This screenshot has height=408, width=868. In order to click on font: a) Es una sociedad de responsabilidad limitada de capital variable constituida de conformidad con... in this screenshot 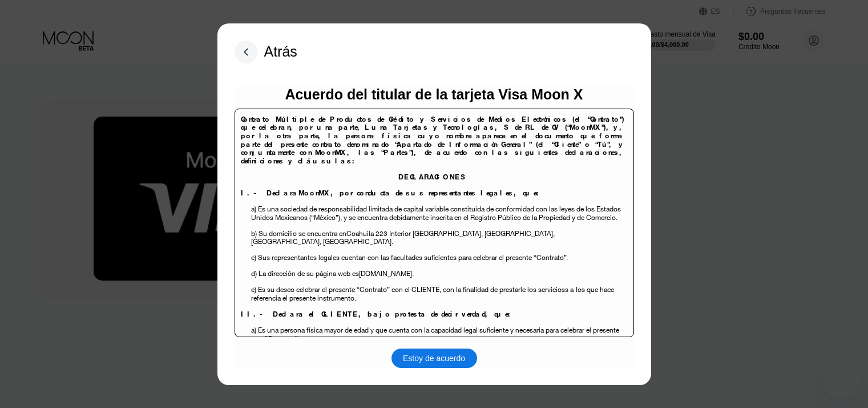, I will do `click(436, 213)`.